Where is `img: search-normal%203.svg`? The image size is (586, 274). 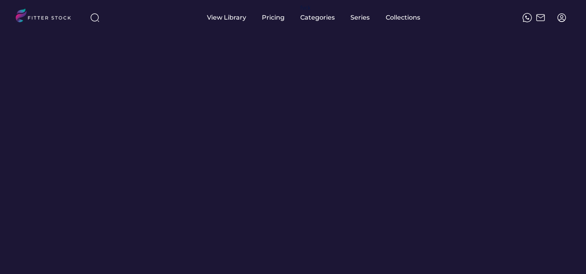
img: search-normal%203.svg is located at coordinates (95, 18).